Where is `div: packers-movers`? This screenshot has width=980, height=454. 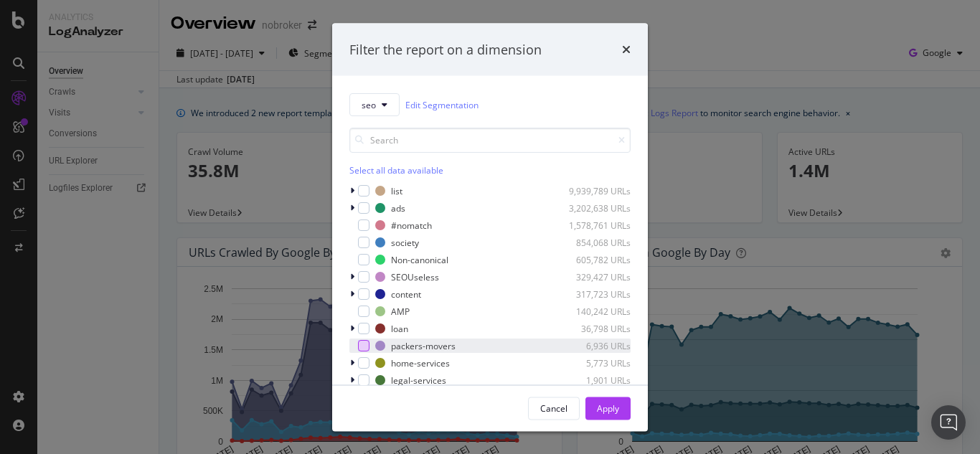
div: packers-movers is located at coordinates (423, 345).